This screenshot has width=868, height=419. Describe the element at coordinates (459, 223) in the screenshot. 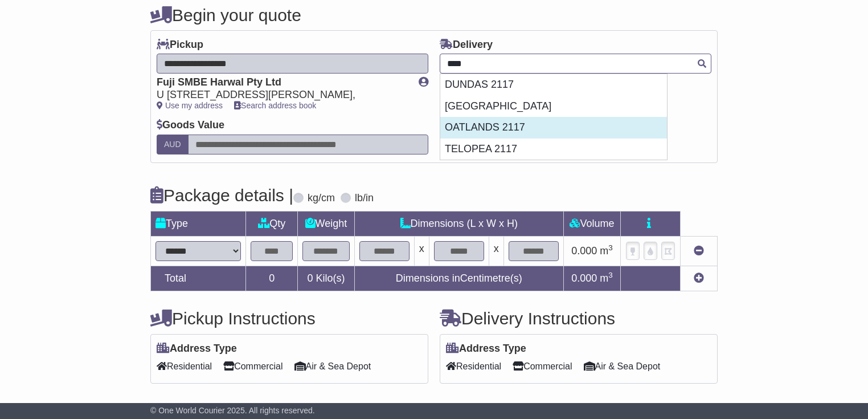

I see `td: Dimensions (L x W x H)` at that location.